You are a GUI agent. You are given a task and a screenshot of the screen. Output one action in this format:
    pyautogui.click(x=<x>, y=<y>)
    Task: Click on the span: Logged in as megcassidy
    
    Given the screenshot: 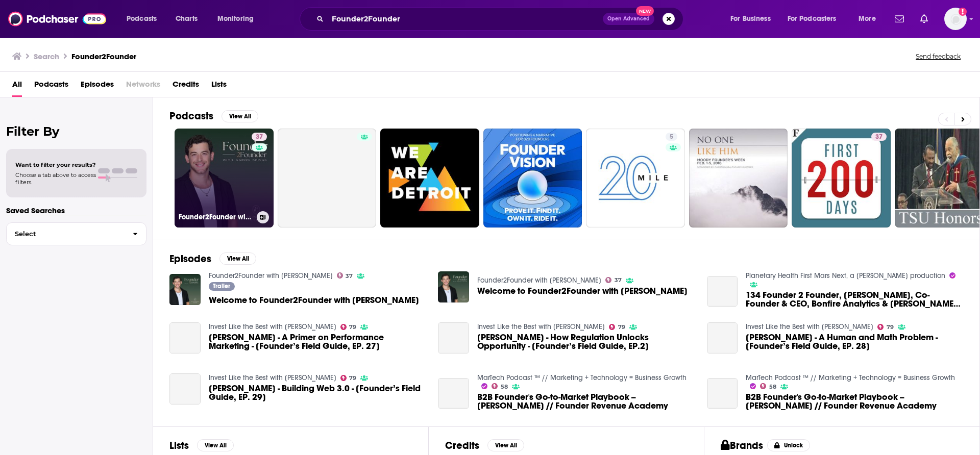 What is the action you would take?
    pyautogui.click(x=955, y=19)
    